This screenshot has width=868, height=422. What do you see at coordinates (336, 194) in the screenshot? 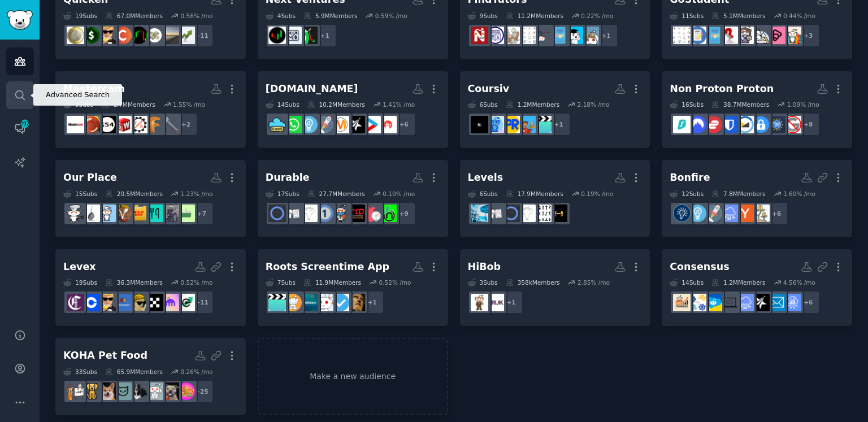
I see `div: 27.7M Members` at bounding box center [336, 194].